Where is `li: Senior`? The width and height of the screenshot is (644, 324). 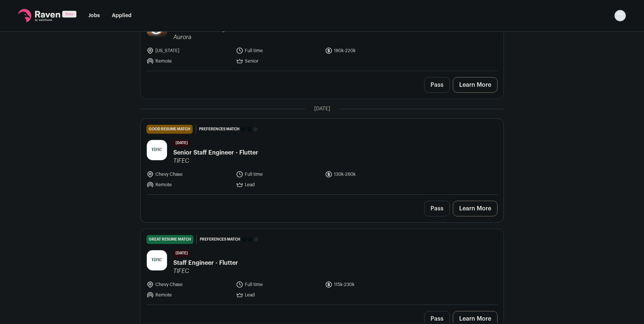
li: Senior is located at coordinates (278, 61).